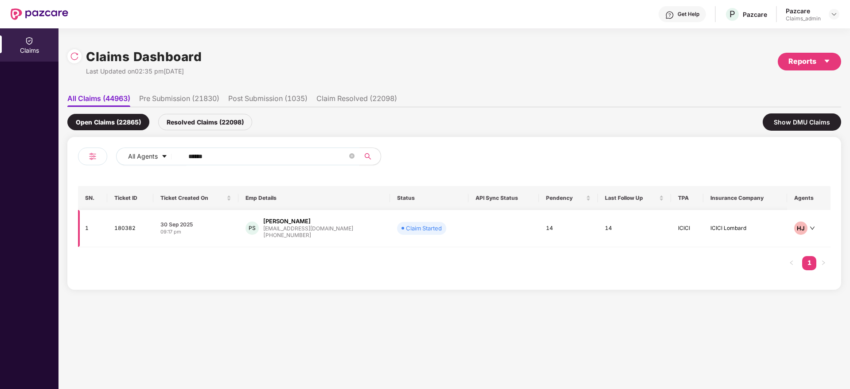  What do you see at coordinates (143, 156) in the screenshot?
I see `span: All Agents` at bounding box center [143, 156].